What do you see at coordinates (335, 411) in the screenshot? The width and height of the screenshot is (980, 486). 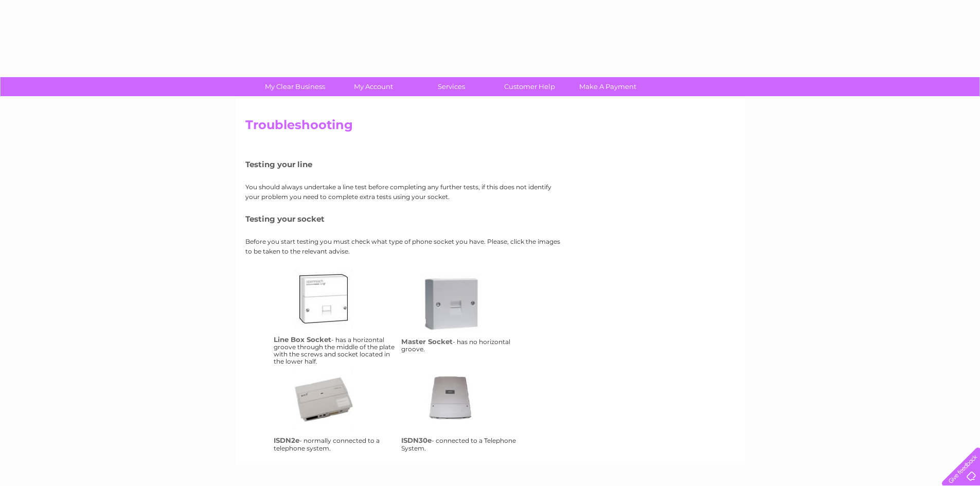 I see `a: isdn2e` at bounding box center [335, 411].